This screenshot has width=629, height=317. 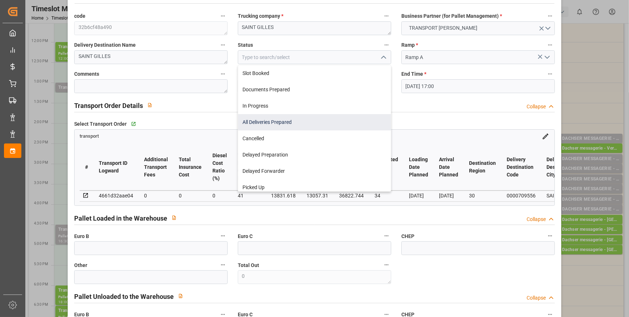 I want to click on th: Transport ID Logward, so click(x=116, y=167).